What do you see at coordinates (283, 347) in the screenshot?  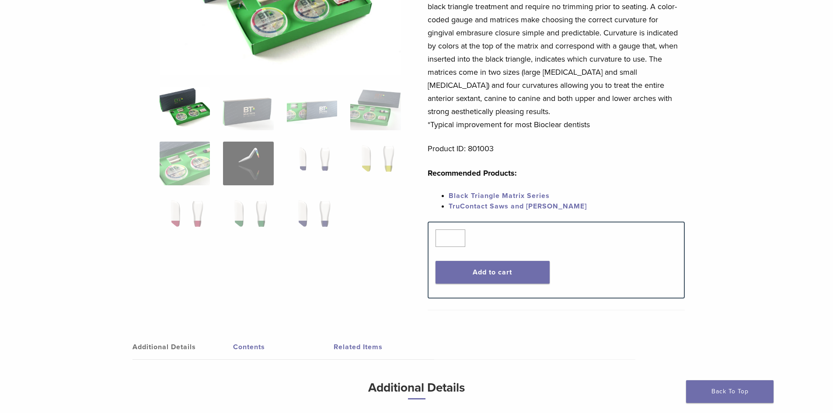 I see `a: Contents` at bounding box center [283, 347].